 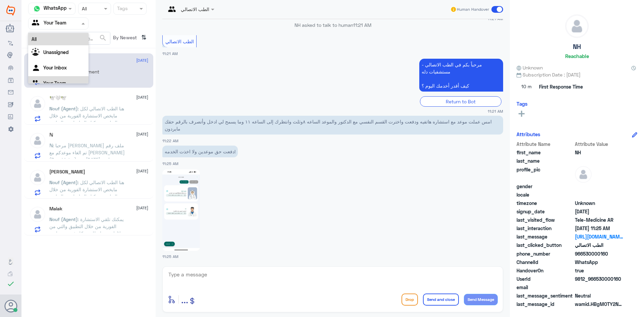 I want to click on span: Attribute Name, so click(x=546, y=144).